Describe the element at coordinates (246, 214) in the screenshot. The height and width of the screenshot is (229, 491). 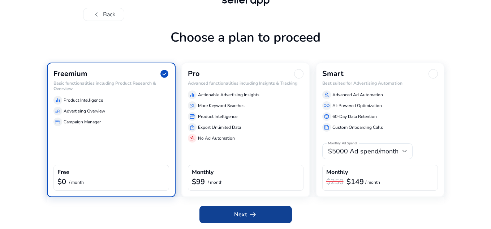
I see `button: Nextarrow_right_alt` at that location.